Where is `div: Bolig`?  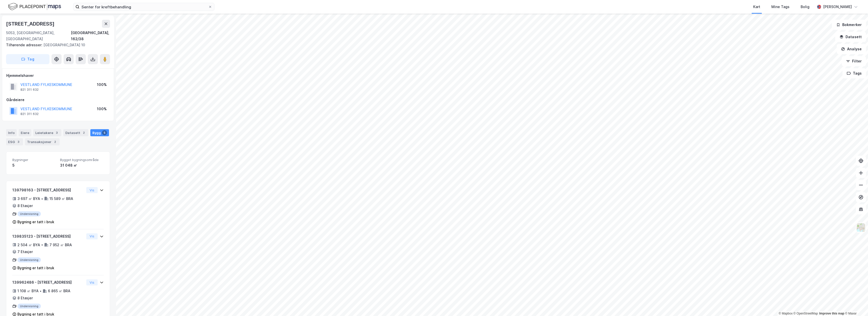 div: Bolig is located at coordinates (805, 7).